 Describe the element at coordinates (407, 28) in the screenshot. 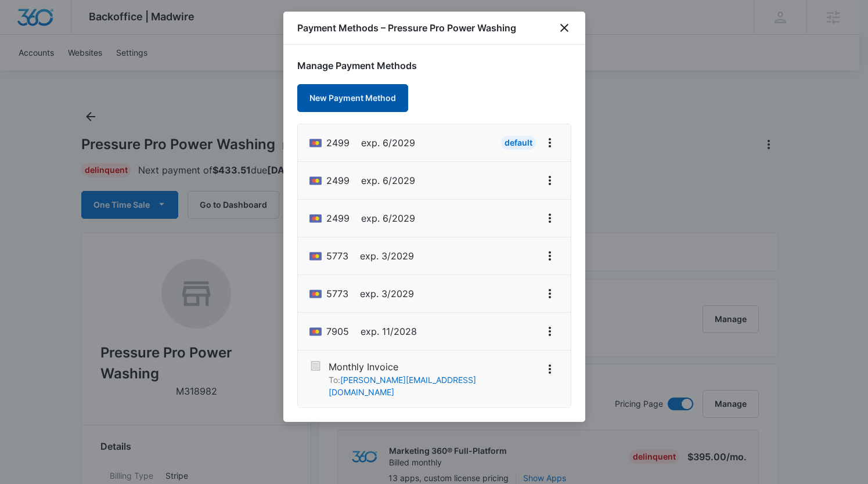

I see `h1: Payment Methods – Pressure Pro Power Washing` at that location.